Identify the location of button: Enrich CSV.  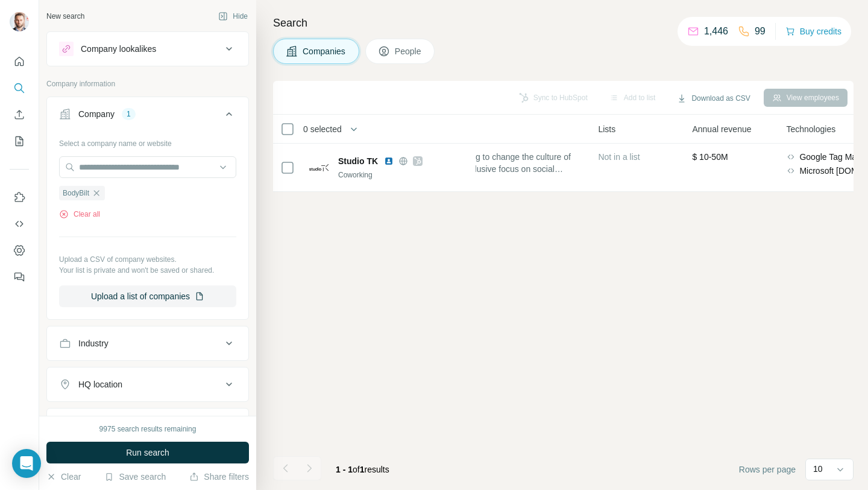
(20, 114).